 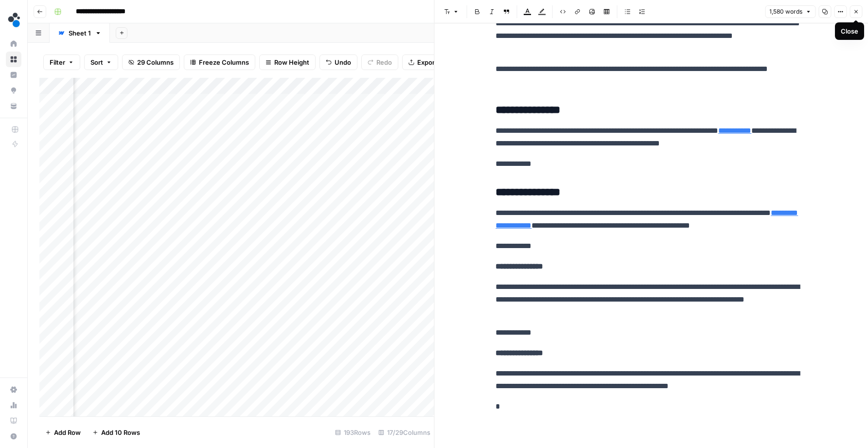 What do you see at coordinates (404, 432) in the screenshot?
I see `div: 17/29 Columns` at bounding box center [404, 432].